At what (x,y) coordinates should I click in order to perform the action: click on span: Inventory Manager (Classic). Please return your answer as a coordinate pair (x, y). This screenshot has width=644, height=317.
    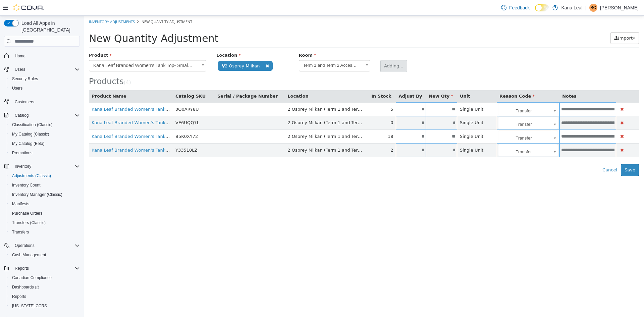
    Looking at the image, I should click on (37, 195).